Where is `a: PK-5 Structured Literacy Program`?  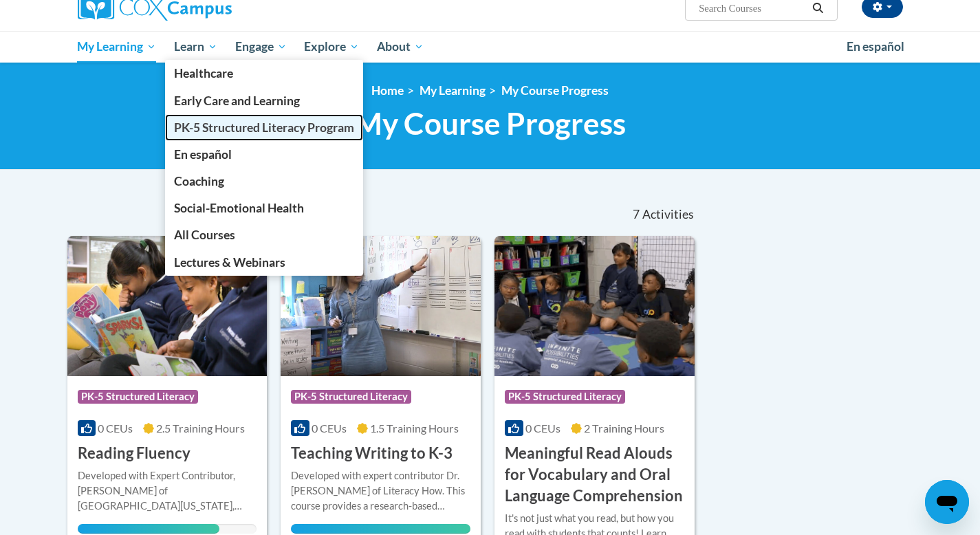
a: PK-5 Structured Literacy Program is located at coordinates (264, 127).